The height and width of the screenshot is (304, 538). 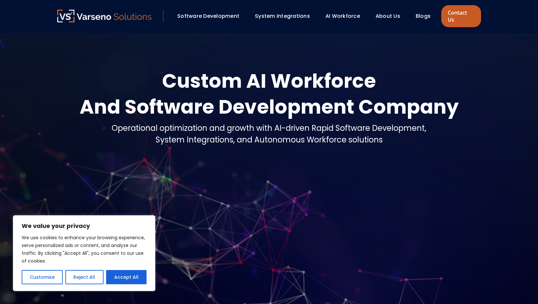 I want to click on div: And Software Development Company, so click(x=269, y=107).